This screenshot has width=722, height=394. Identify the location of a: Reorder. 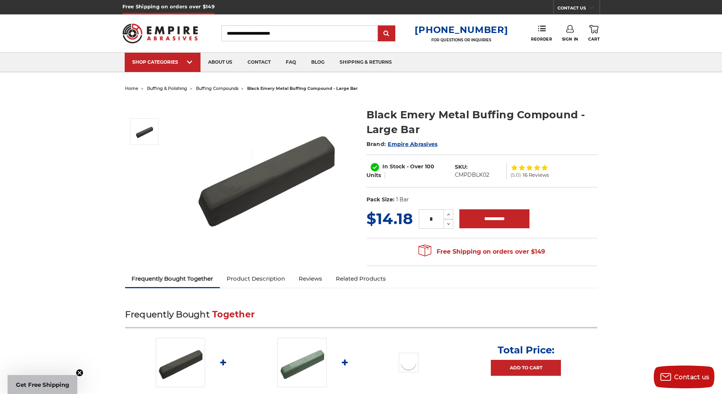
(541, 33).